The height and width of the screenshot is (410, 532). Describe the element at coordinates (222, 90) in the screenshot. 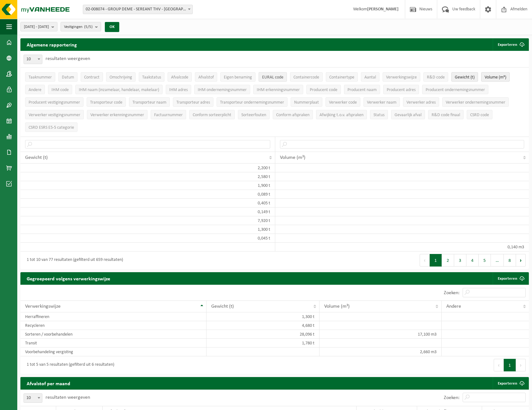

I see `span: IHM ondernemingsnummer` at that location.